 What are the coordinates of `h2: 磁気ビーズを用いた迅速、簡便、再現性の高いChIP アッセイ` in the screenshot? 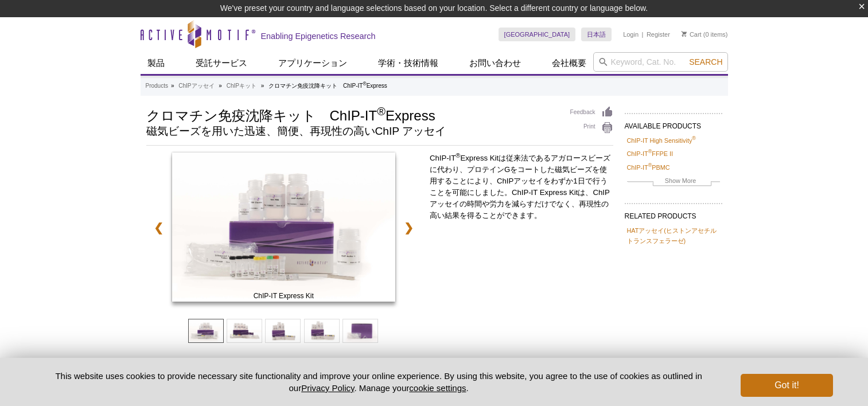 It's located at (352, 131).